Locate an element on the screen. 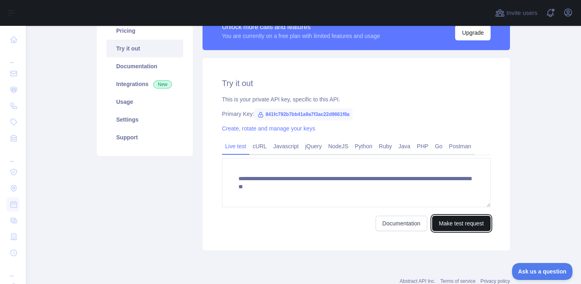 This screenshot has width=581, height=284. a: Python is located at coordinates (364, 146).